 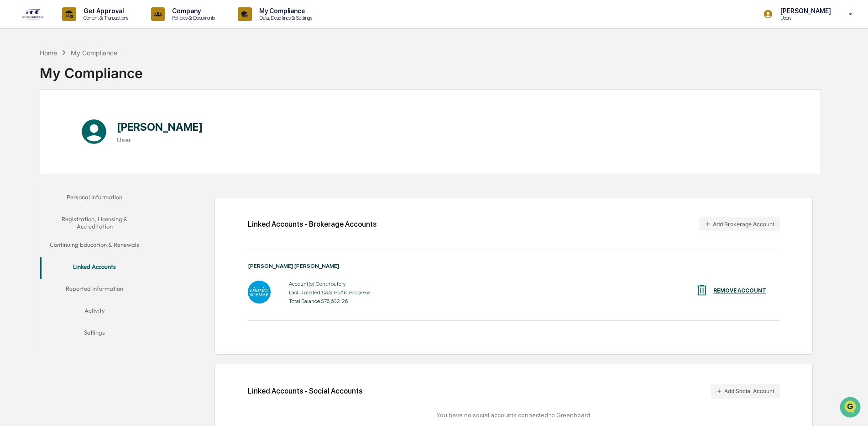 What do you see at coordinates (160, 140) in the screenshot?
I see `h3: User` at bounding box center [160, 140].